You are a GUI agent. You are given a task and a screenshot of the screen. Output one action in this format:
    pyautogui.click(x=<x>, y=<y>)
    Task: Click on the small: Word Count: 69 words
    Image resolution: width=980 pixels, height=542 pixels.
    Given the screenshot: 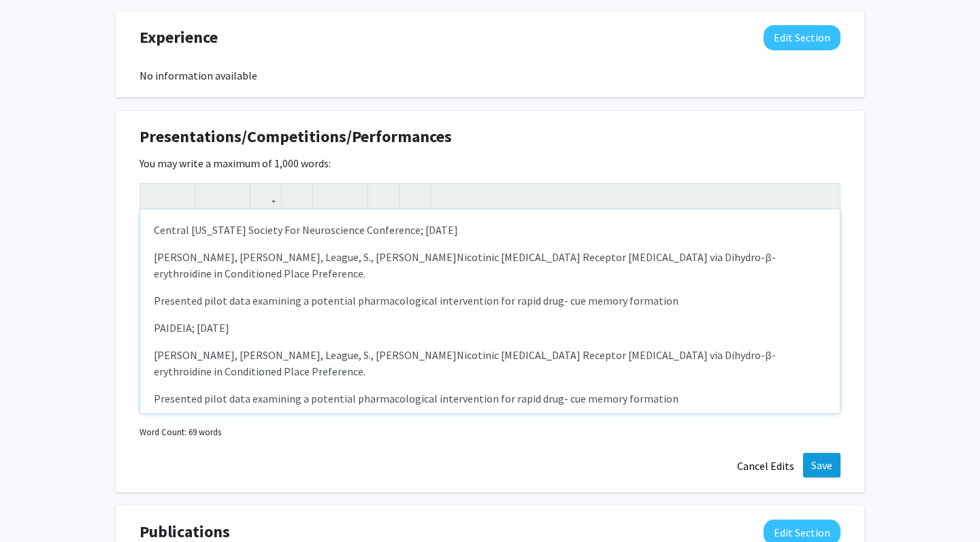 What is the action you would take?
    pyautogui.click(x=180, y=432)
    